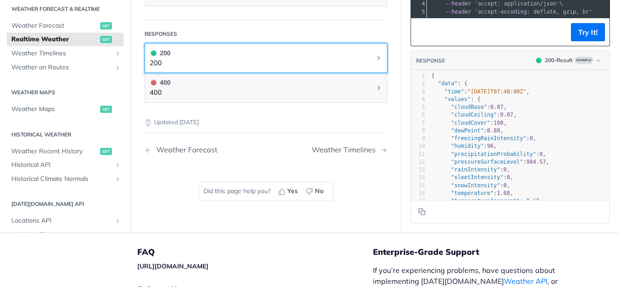 Image resolution: width=619 pixels, height=287 pixels. What do you see at coordinates (418, 169) in the screenshot?
I see `div: 13` at bounding box center [418, 169].